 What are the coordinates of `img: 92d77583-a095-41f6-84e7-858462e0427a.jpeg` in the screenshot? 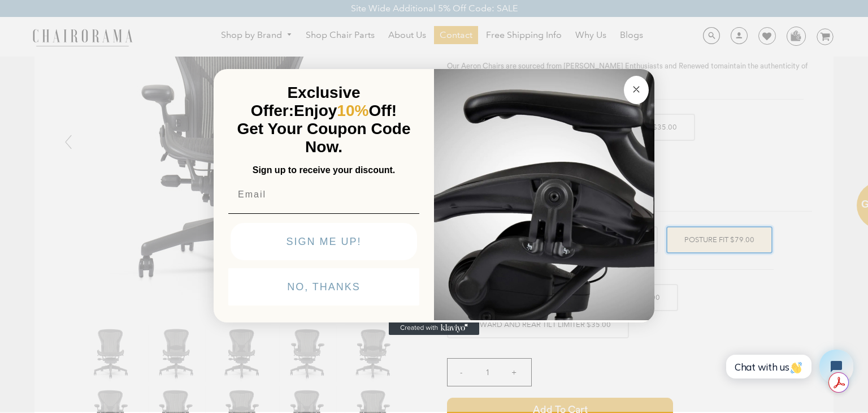 It's located at (544, 194).